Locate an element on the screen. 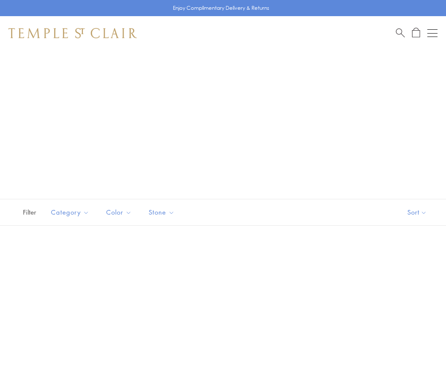 This screenshot has width=446, height=371. img: Temple St. Clair is located at coordinates (73, 33).